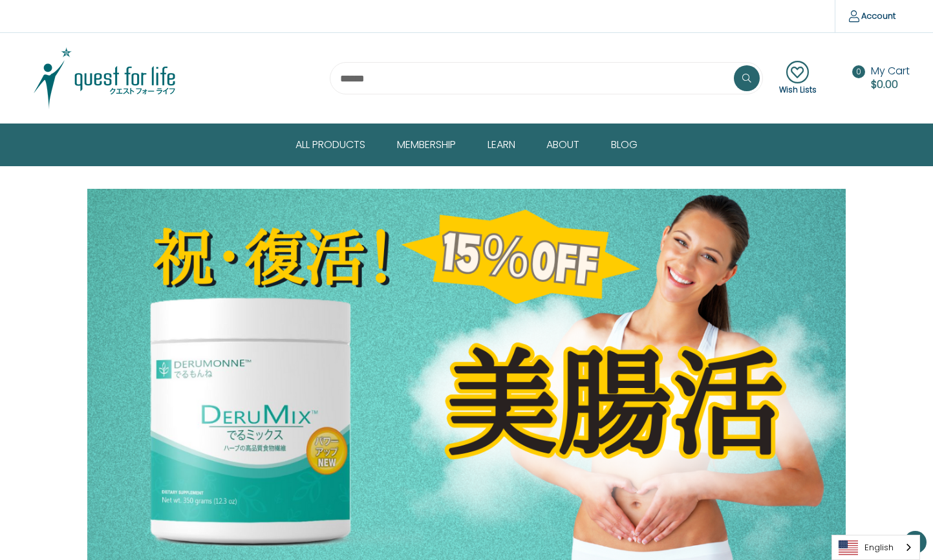  I want to click on span: My Cart, so click(890, 70).